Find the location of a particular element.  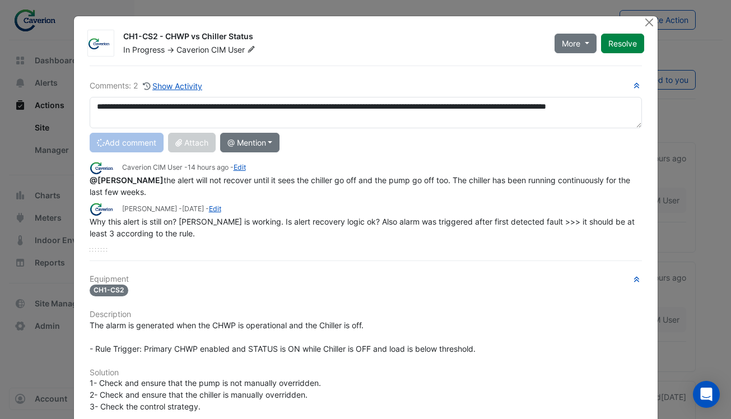

button: @ Mention is located at coordinates (250, 142).